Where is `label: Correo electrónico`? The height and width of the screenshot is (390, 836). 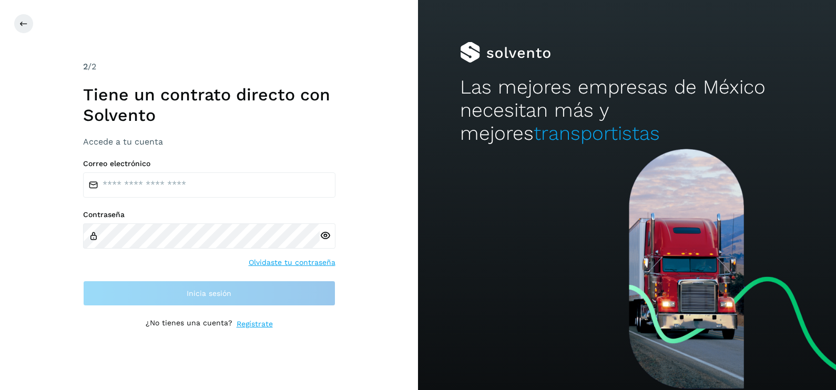 label: Correo electrónico is located at coordinates (209, 164).